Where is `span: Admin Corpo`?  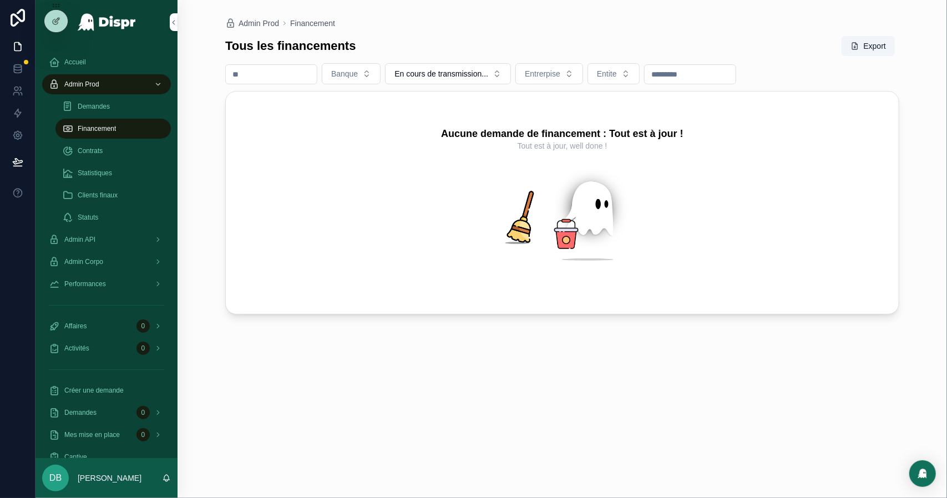
span: Admin Corpo is located at coordinates (84, 262).